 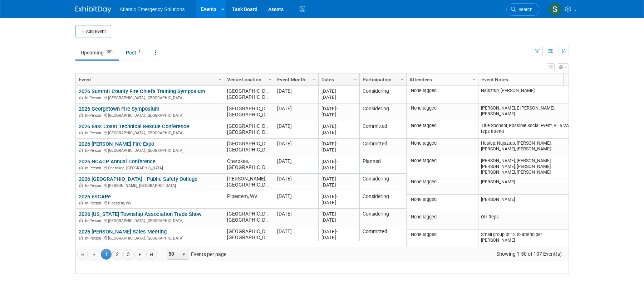 What do you see at coordinates (173, 254) in the screenshot?
I see `span: 50` at bounding box center [173, 254].